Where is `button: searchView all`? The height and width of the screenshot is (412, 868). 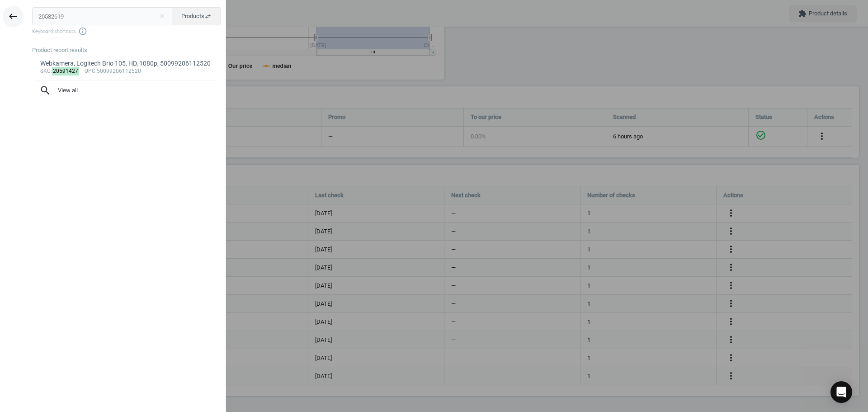
button: searchView all is located at coordinates (126, 90).